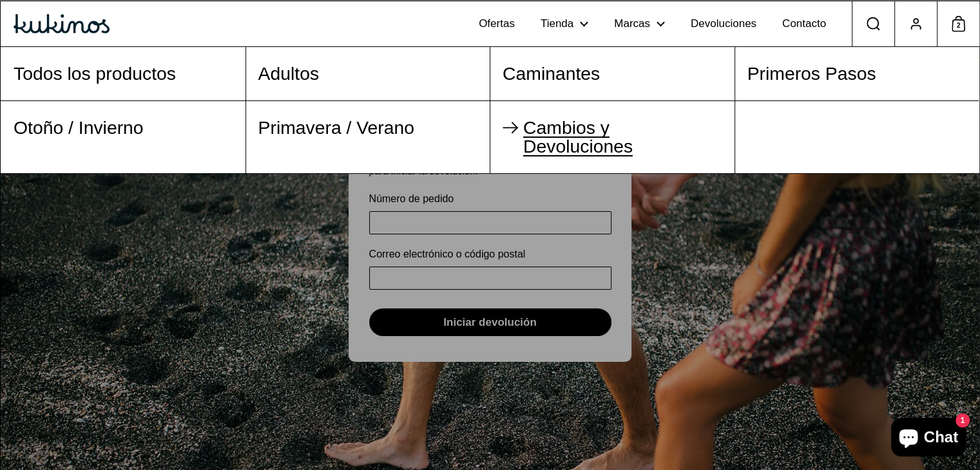 This screenshot has width=980, height=470. Describe the element at coordinates (640, 24) in the screenshot. I see `a: Marcas` at that location.